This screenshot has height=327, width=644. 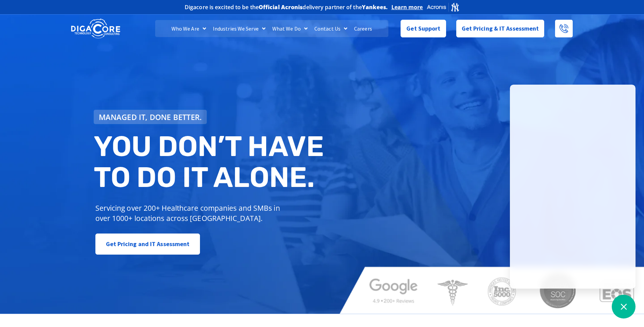 I want to click on a: Who We Are, so click(x=189, y=29).